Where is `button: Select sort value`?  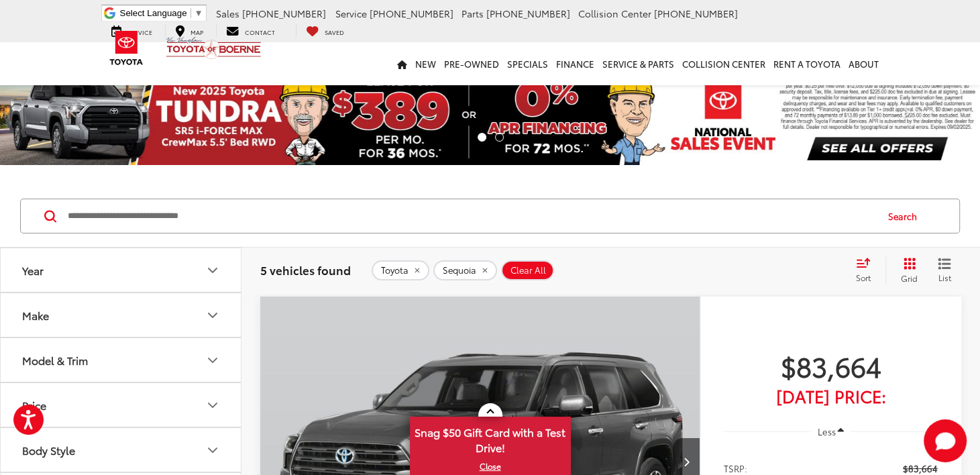 button: Select sort value is located at coordinates (867, 271).